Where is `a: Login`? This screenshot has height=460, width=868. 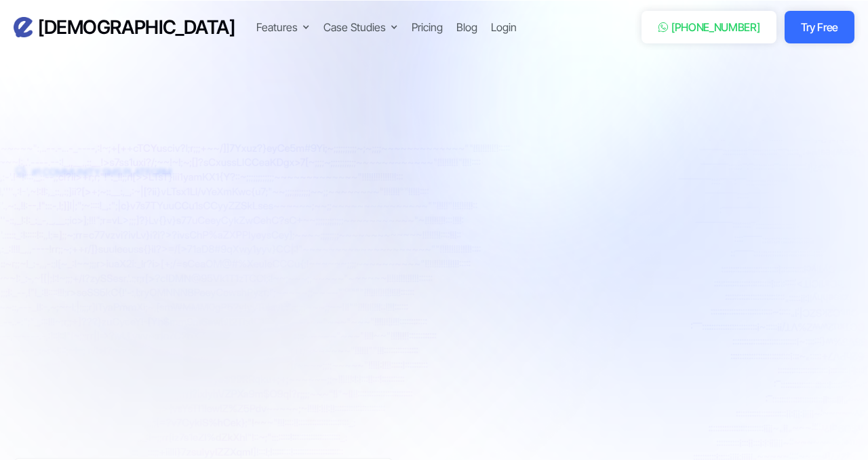
a: Login is located at coordinates (504, 27).